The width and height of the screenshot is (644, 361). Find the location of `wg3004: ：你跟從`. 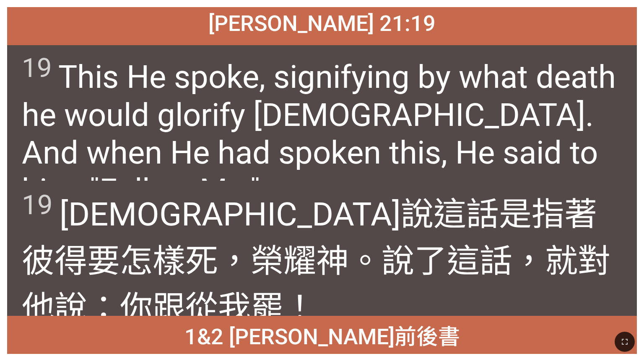

wg3004: ：你跟從 is located at coordinates (201, 308).